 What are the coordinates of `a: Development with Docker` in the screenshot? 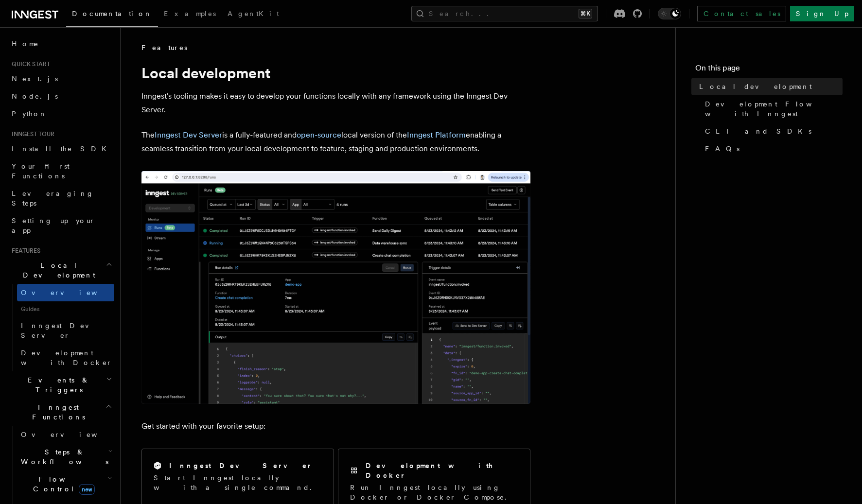 It's located at (66, 358).